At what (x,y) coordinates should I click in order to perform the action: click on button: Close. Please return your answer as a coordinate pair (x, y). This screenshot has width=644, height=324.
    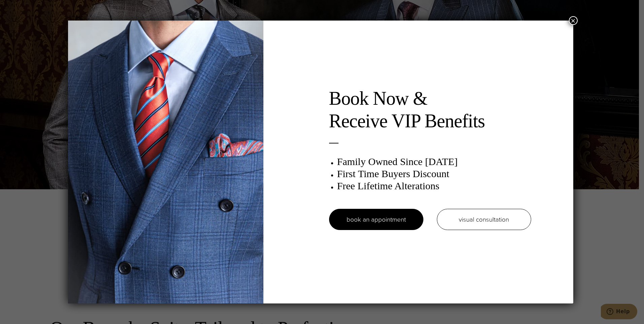
    Looking at the image, I should click on (573, 21).